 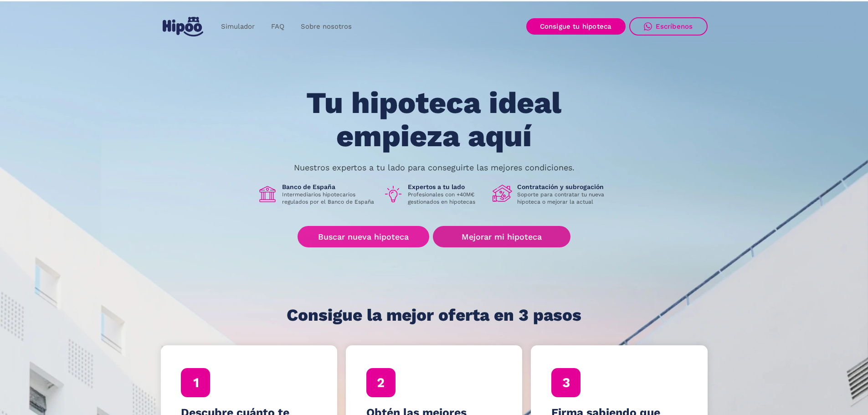 I want to click on p: Soporte para contratar tu nueva hipoteca o mejorar la actual, so click(x=564, y=198).